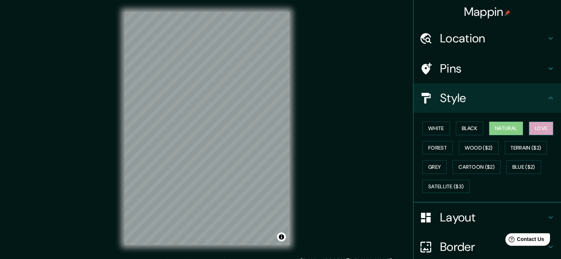 This screenshot has height=259, width=561. What do you see at coordinates (438, 148) in the screenshot?
I see `button: Forest` at bounding box center [438, 148].